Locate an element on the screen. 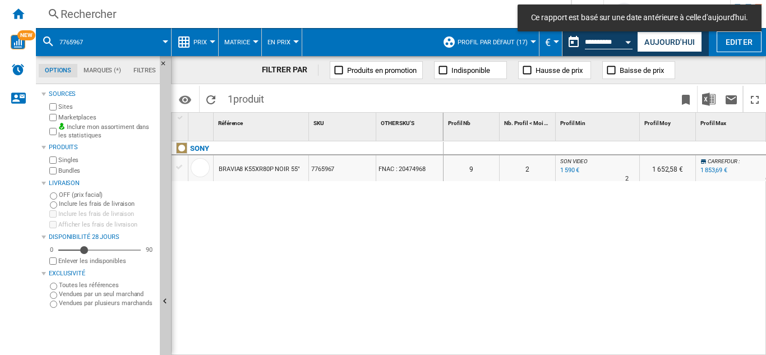 The height and width of the screenshot is (355, 766). div: Rechercher is located at coordinates (301, 14).